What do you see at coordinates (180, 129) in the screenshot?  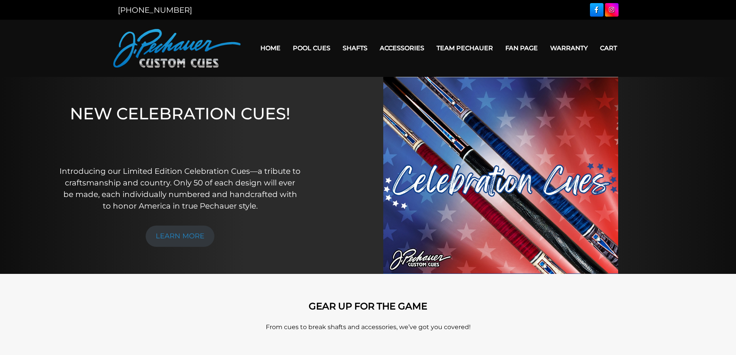 I see `h1: NEW CELEBRATION CUES!` at bounding box center [180, 129].